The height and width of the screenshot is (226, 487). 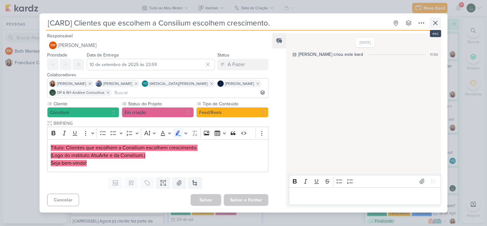 I want to click on img: DP & RH Análise Consultiva, so click(x=53, y=92).